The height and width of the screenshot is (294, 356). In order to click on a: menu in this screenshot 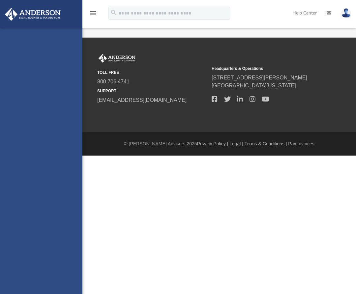, I will do `click(93, 15)`.